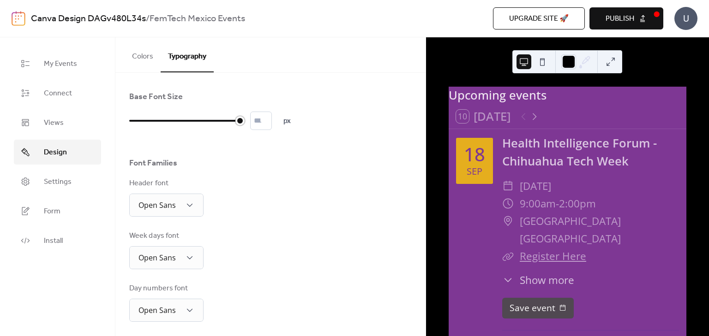  I want to click on button: Colors, so click(143, 54).